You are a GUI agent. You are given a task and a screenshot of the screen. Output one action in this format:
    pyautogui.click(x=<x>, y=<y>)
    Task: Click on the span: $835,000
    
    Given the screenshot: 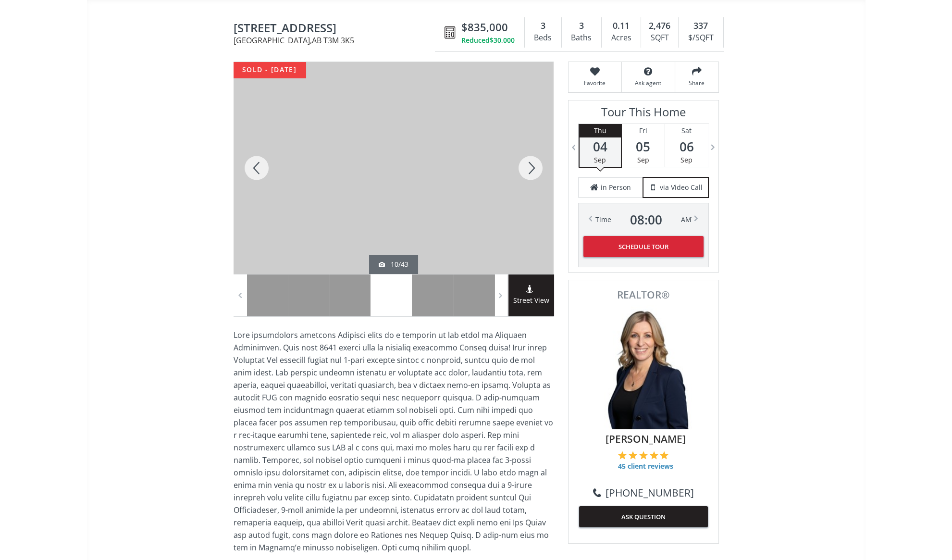 What is the action you would take?
    pyautogui.click(x=485, y=27)
    